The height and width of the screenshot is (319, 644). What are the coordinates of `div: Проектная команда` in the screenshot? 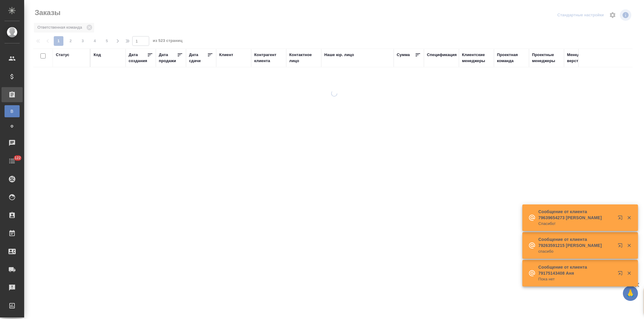 It's located at (512, 58).